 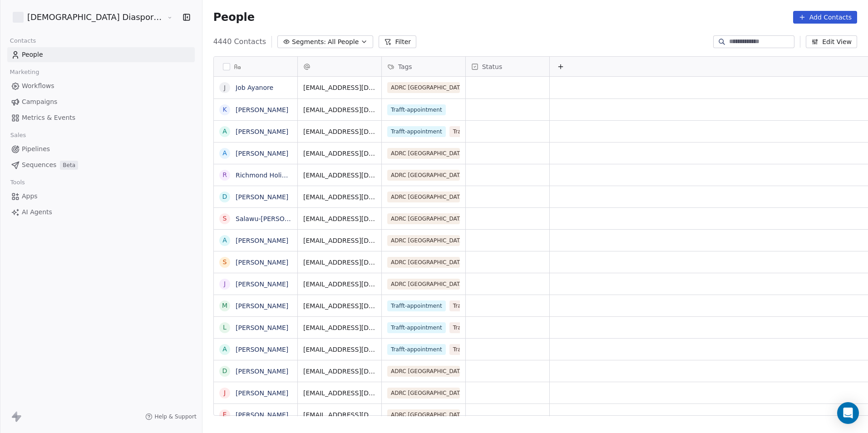 What do you see at coordinates (40, 101) in the screenshot?
I see `span: Campaigns` at bounding box center [40, 101].